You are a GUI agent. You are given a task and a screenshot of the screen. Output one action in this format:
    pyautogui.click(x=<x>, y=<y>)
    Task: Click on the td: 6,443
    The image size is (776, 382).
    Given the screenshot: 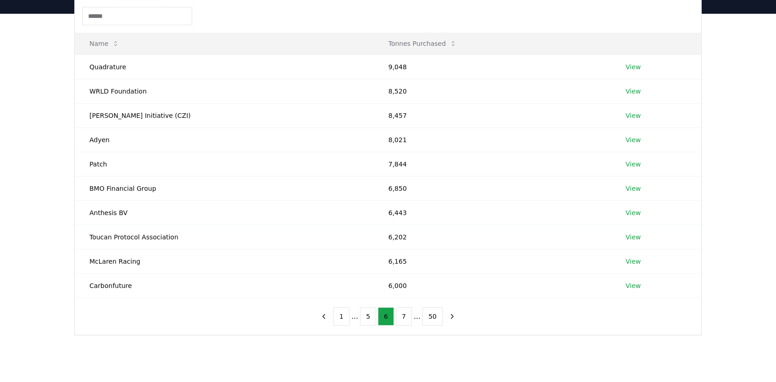 What is the action you would take?
    pyautogui.click(x=492, y=212)
    